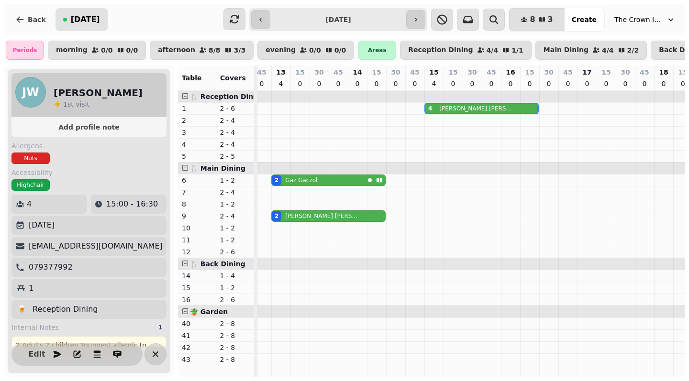 This screenshot has width=689, height=381. What do you see at coordinates (197, 133) in the screenshot?
I see `p: 3` at bounding box center [197, 133].